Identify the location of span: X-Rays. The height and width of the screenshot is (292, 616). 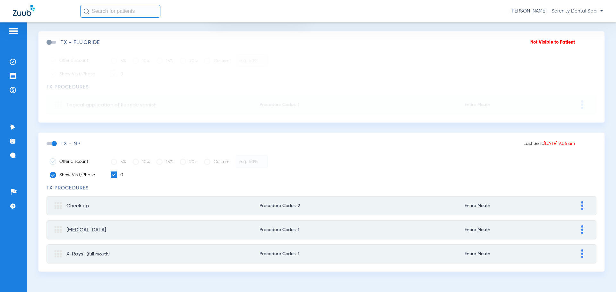
(88, 254).